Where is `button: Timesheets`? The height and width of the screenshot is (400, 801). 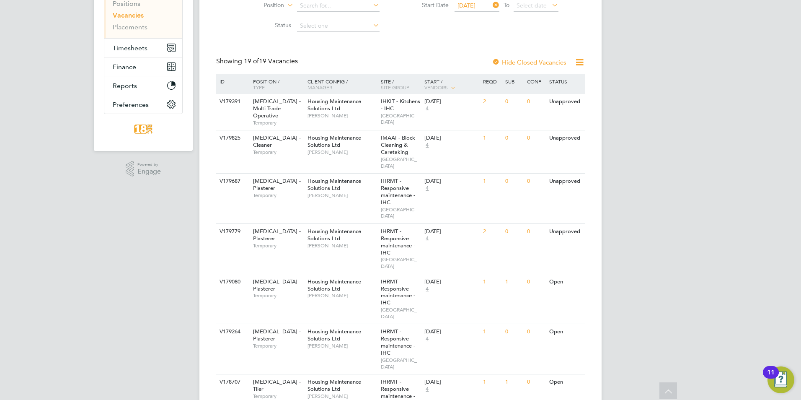 button: Timesheets is located at coordinates (143, 48).